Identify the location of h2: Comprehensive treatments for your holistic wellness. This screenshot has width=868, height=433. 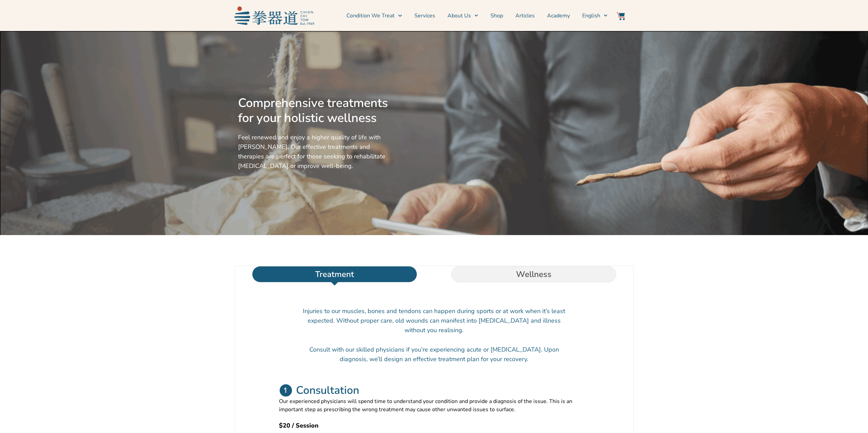
(314, 111).